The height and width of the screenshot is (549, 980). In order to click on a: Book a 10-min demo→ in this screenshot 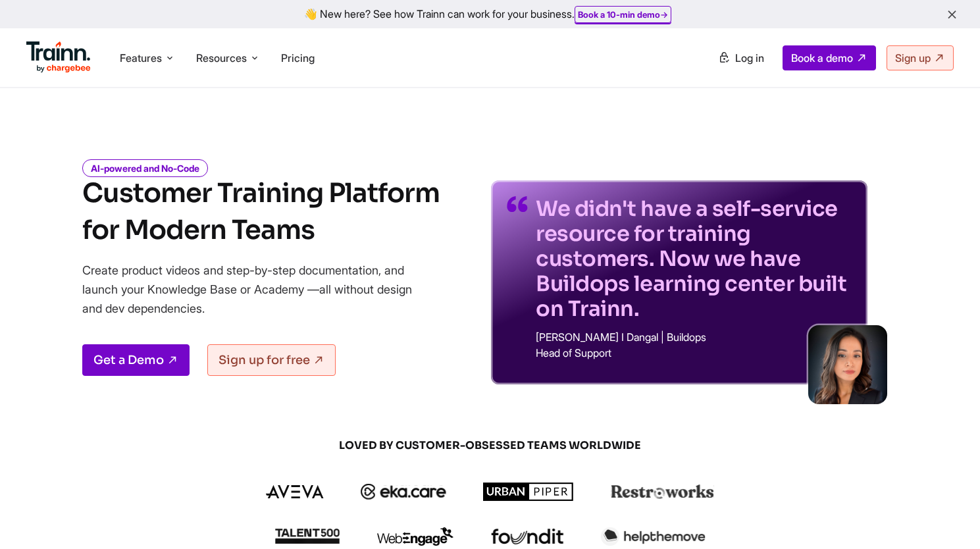, I will do `click(623, 15)`.